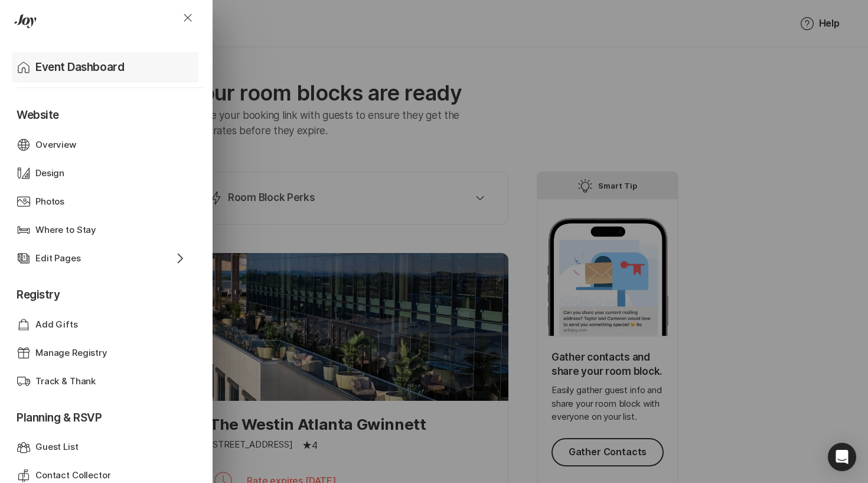 This screenshot has height=483, width=868. What do you see at coordinates (104, 173) in the screenshot?
I see `a: Design` at bounding box center [104, 173].